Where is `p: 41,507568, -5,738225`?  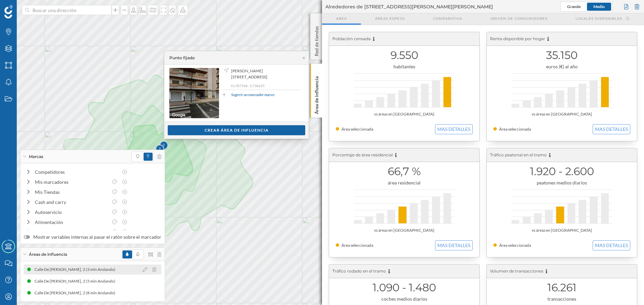 p: 41,507568, -5,738225 is located at coordinates (266, 86).